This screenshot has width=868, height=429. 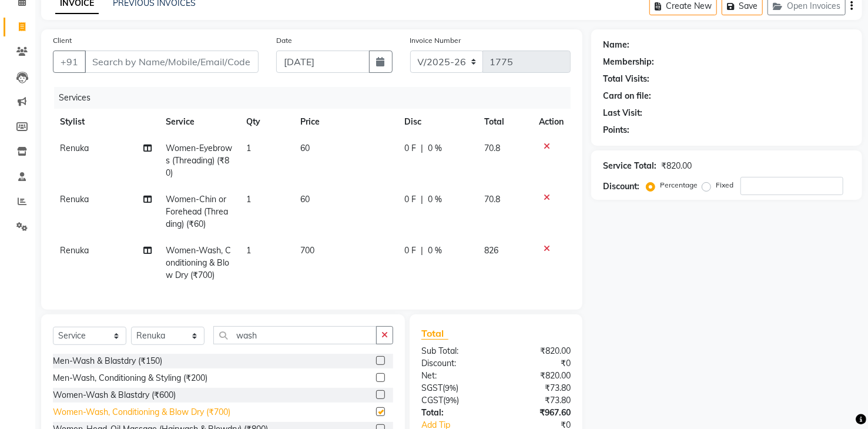 I want to click on th: Disc, so click(x=437, y=122).